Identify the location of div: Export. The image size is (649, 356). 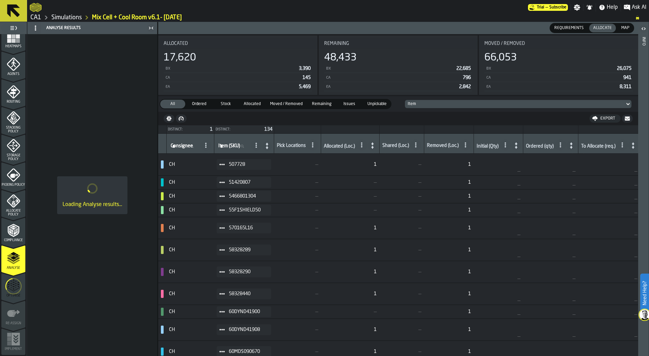
(608, 119).